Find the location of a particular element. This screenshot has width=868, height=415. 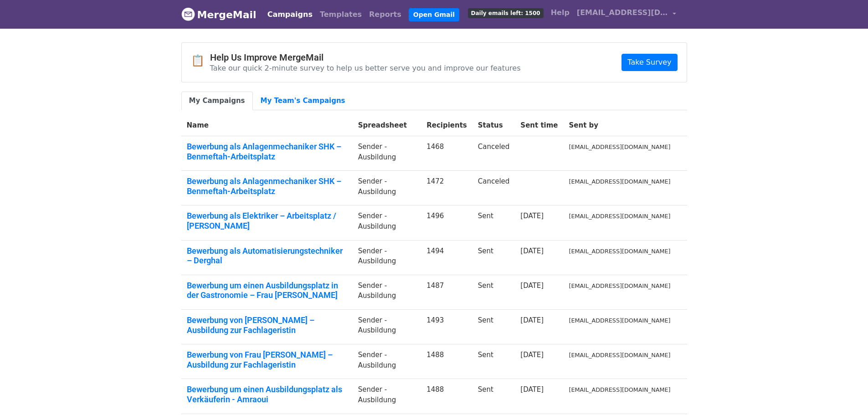

span: Daily emails left: 1500 is located at coordinates (506, 13).